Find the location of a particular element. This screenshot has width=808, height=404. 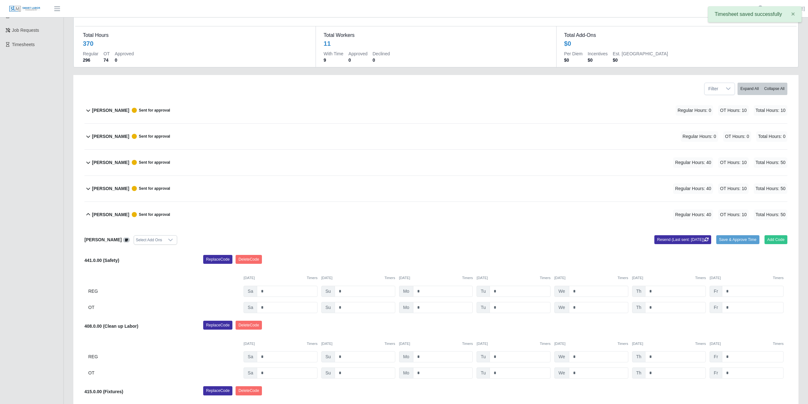

dt: Incentives is located at coordinates (598, 54).